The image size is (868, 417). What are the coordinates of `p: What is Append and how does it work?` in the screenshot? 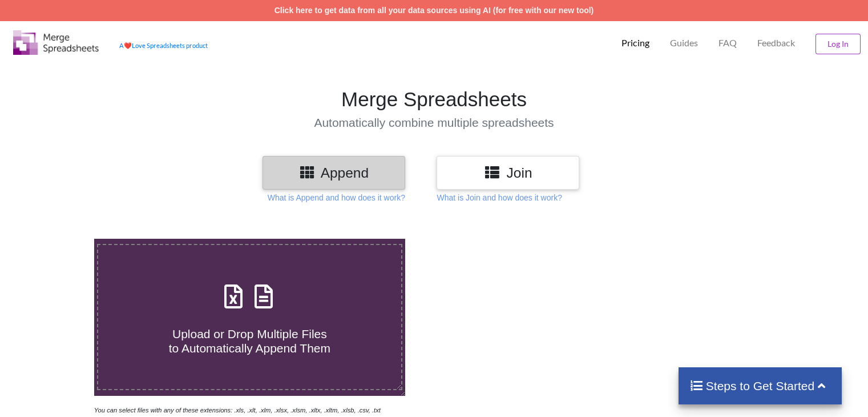 It's located at (337, 197).